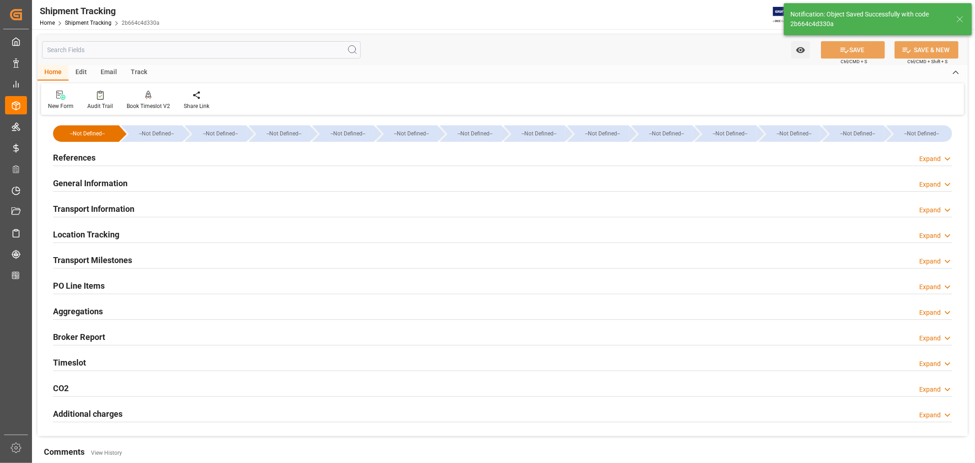  Describe the element at coordinates (88, 23) in the screenshot. I see `a: Shipment Tracking` at that location.